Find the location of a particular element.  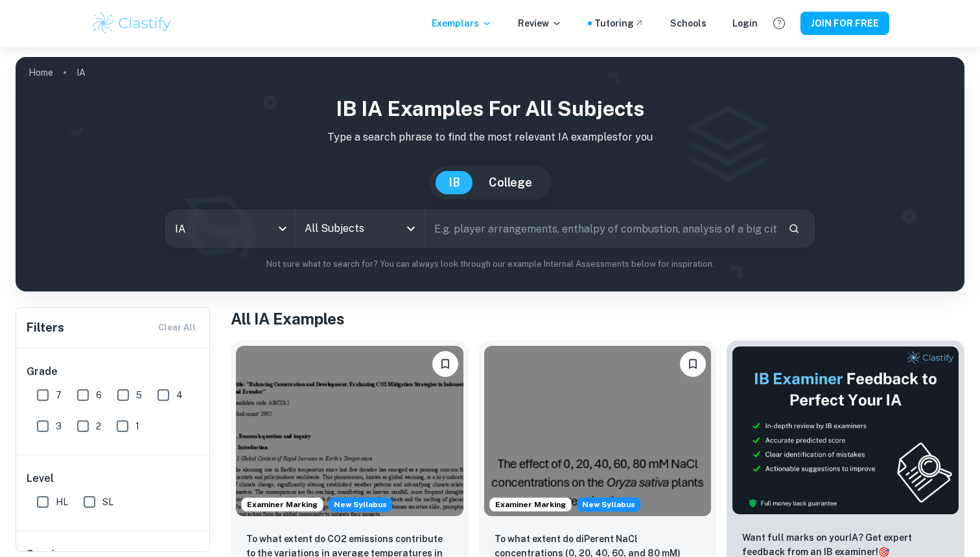

p: IA is located at coordinates (81, 73).